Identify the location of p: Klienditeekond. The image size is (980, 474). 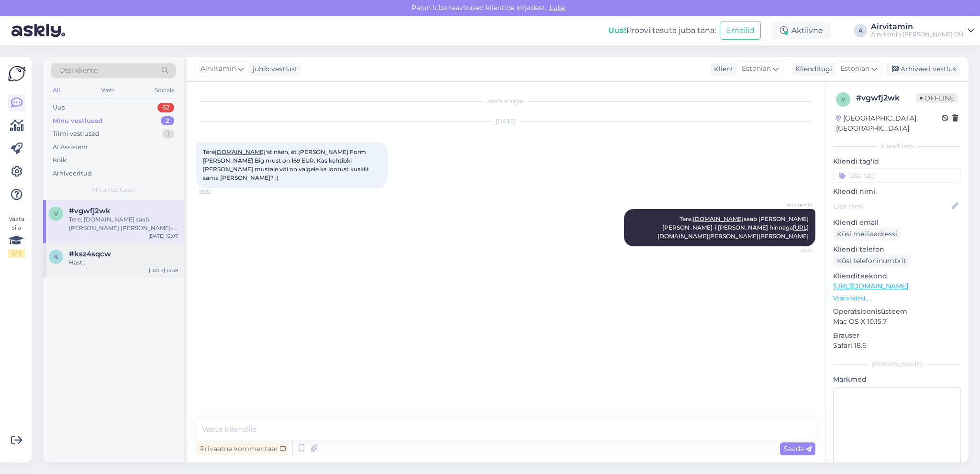
(897, 276).